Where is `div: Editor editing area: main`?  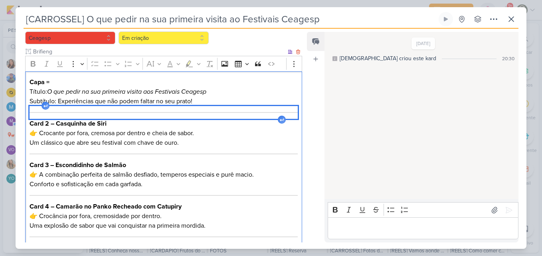
div: Editor editing area: main is located at coordinates (423, 228).